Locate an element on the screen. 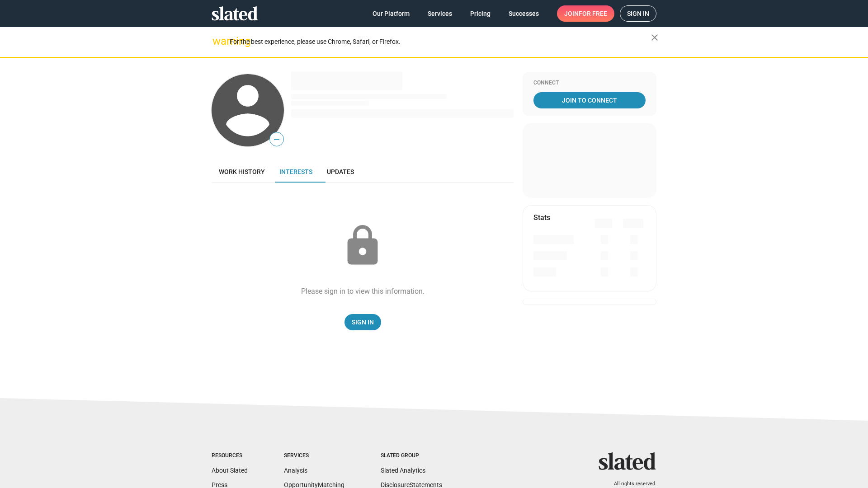 The width and height of the screenshot is (868, 488). a: Successes is located at coordinates (523, 13).